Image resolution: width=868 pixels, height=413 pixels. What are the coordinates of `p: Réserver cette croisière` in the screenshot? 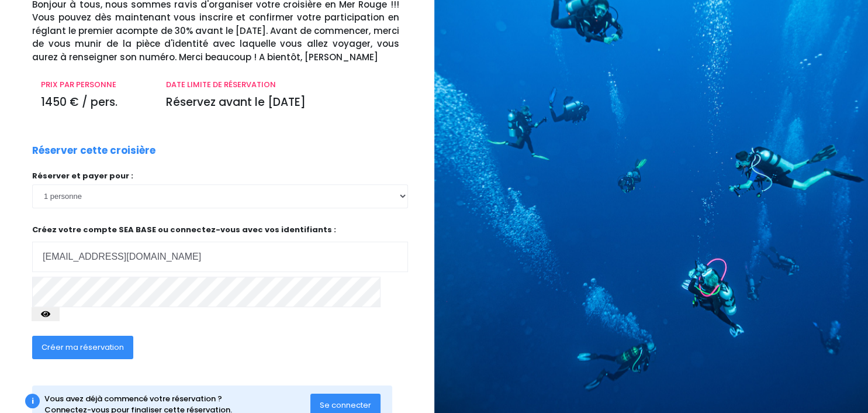 It's located at (93, 151).